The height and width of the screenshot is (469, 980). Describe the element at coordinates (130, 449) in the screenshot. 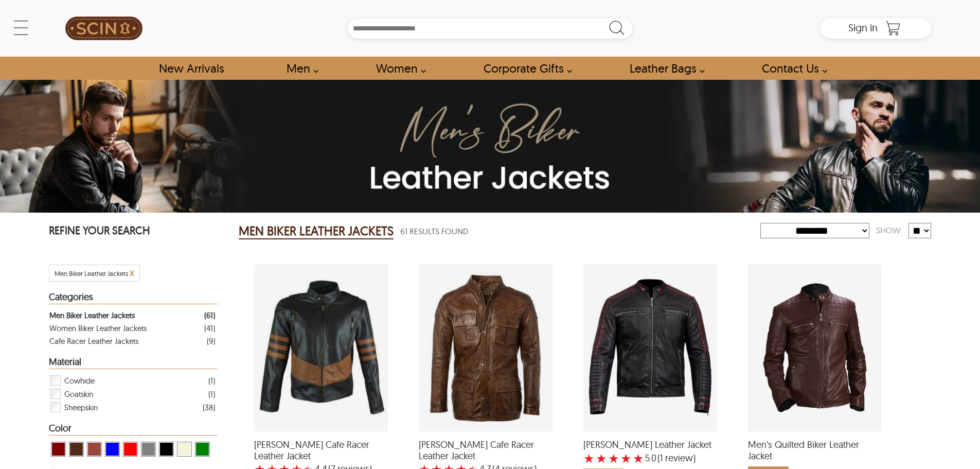

I see `div: View Red Men Biker Leather Jackets` at that location.